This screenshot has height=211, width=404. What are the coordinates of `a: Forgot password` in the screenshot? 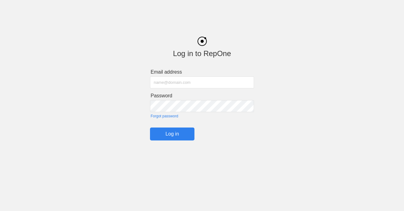 It's located at (202, 116).